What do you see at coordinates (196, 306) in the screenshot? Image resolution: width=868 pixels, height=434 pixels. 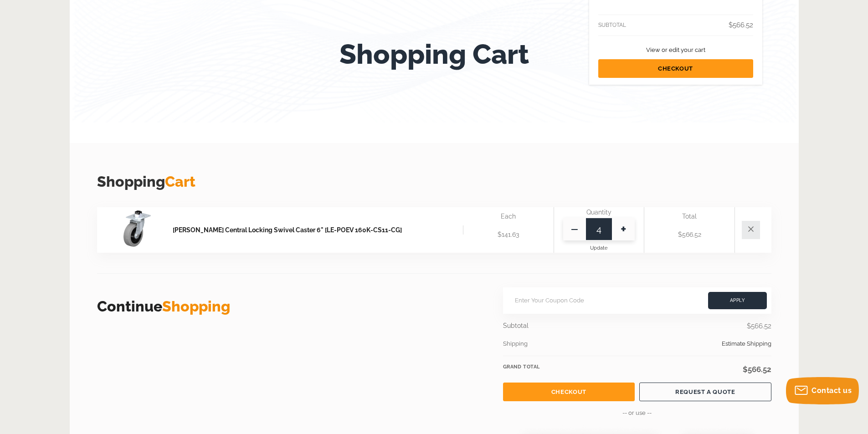 I see `span: Shopping` at bounding box center [196, 306].